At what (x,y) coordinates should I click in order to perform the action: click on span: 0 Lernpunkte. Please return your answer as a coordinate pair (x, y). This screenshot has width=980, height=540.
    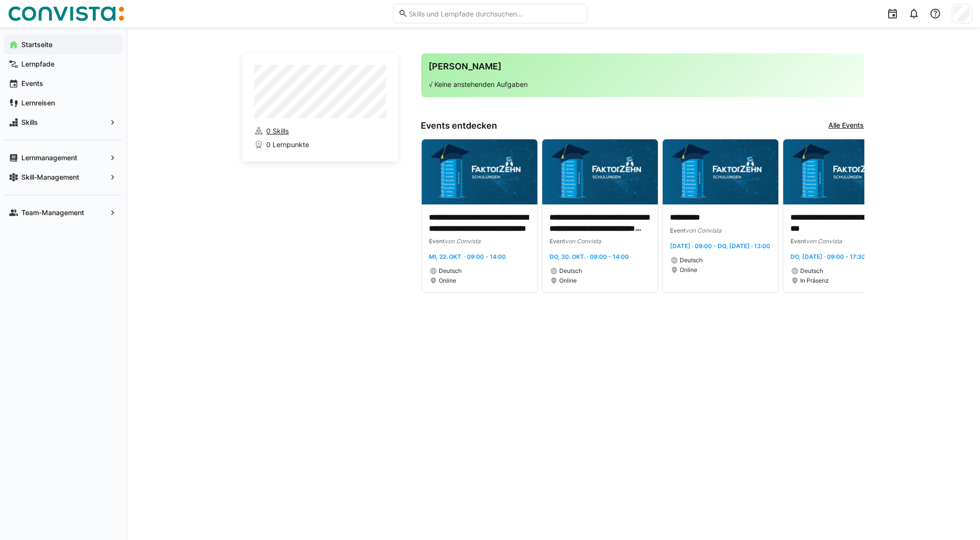
    Looking at the image, I should click on (287, 144).